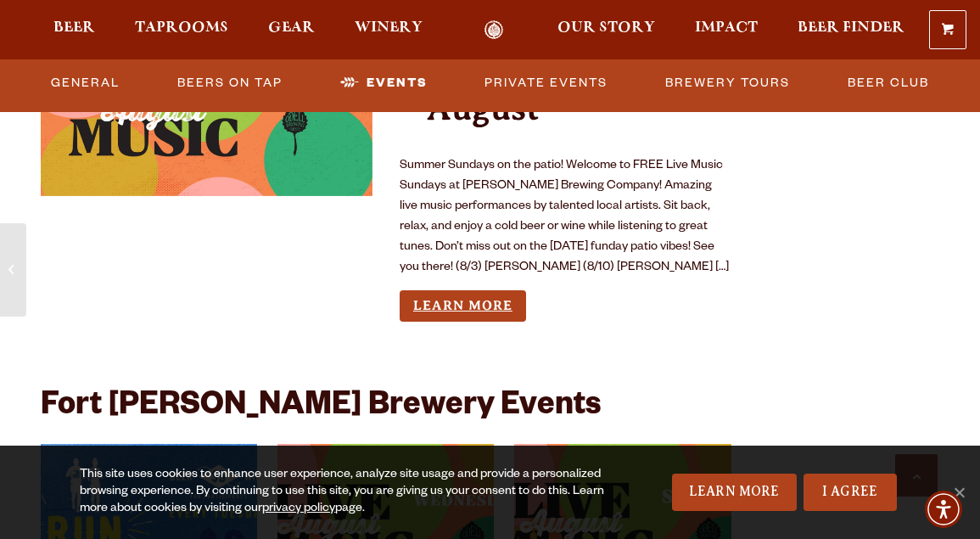 This screenshot has width=980, height=539. I want to click on a: Private Events, so click(546, 83).